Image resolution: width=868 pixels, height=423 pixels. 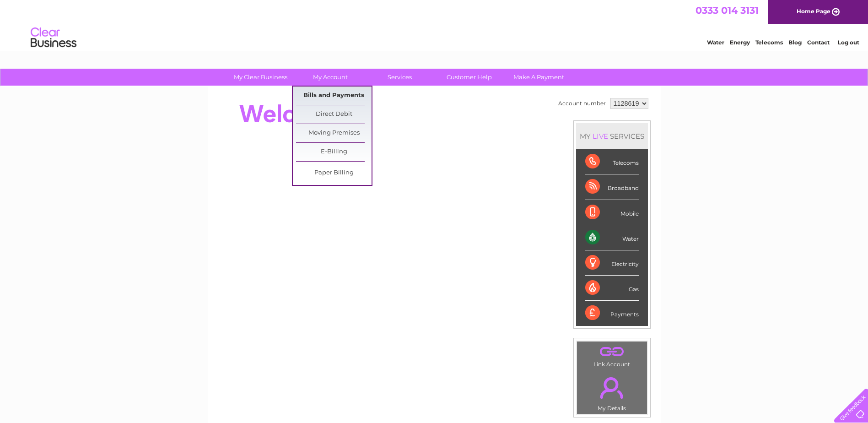 I want to click on div: Gas, so click(x=612, y=288).